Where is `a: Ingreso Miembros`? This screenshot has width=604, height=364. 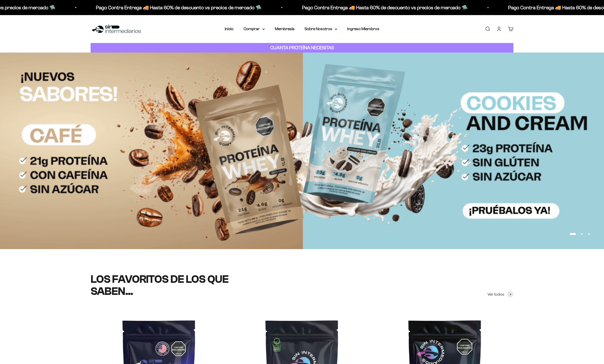 a: Ingreso Miembros is located at coordinates (363, 29).